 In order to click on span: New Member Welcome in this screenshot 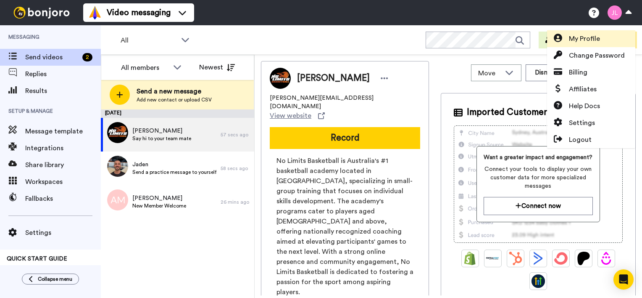, I will do `click(159, 206)`.